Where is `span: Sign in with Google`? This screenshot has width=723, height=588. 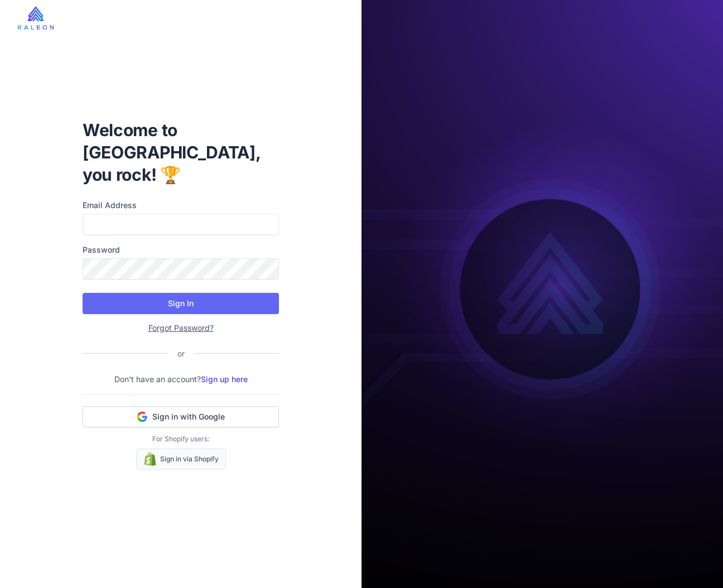 span: Sign in with Google is located at coordinates (189, 416).